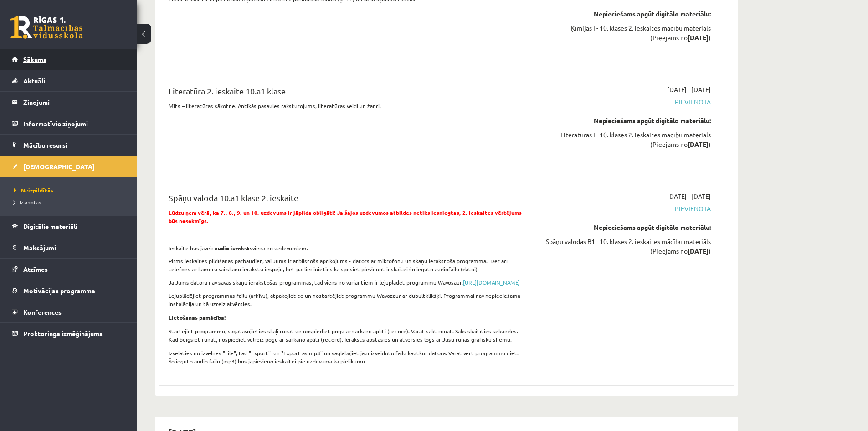  I want to click on p: Ja Jums datorā nav savas skaņu ierakstošas programmas, tad viens no variantiem ir lejuplādēt prog..., so click(347, 283).